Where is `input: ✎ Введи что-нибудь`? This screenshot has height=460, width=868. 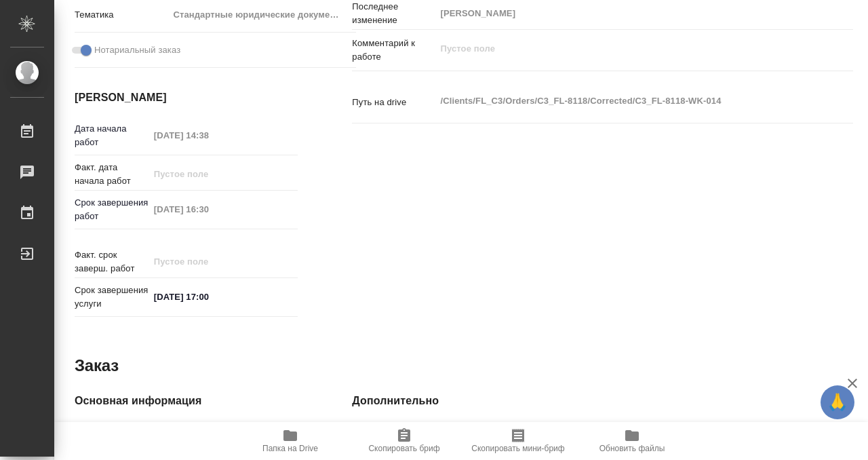 input: ✎ Введи что-нибудь is located at coordinates (208, 297).